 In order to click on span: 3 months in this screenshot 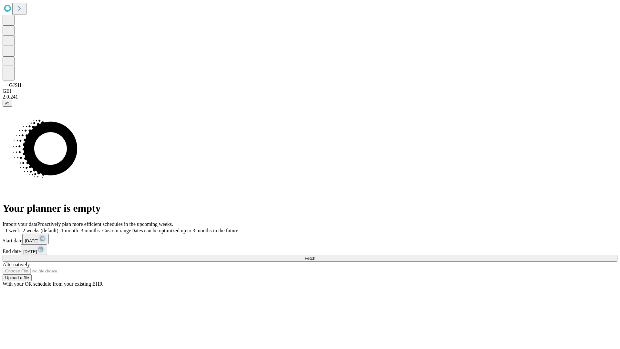, I will do `click(90, 230)`.